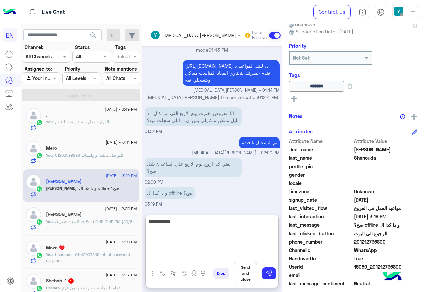 The width and height of the screenshot is (424, 292). What do you see at coordinates (413, 12) in the screenshot?
I see `img: profile` at bounding box center [413, 12].